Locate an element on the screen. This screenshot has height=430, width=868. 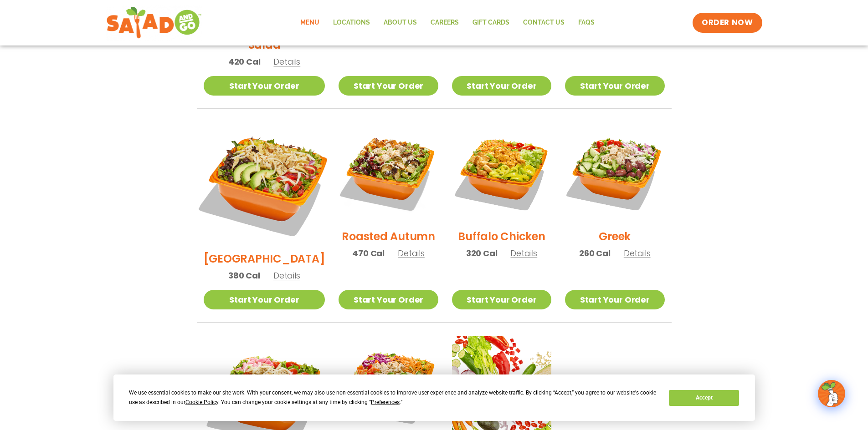
span: Cookie Policy is located at coordinates (201, 403).